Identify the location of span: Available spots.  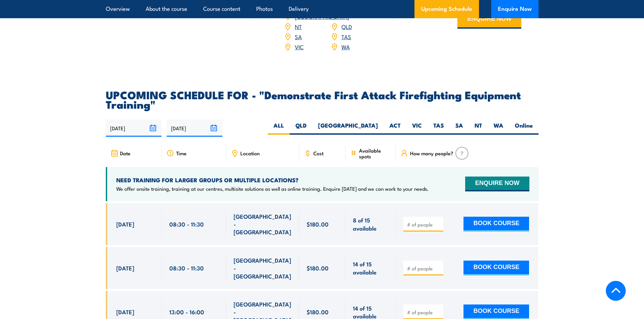
(375, 153).